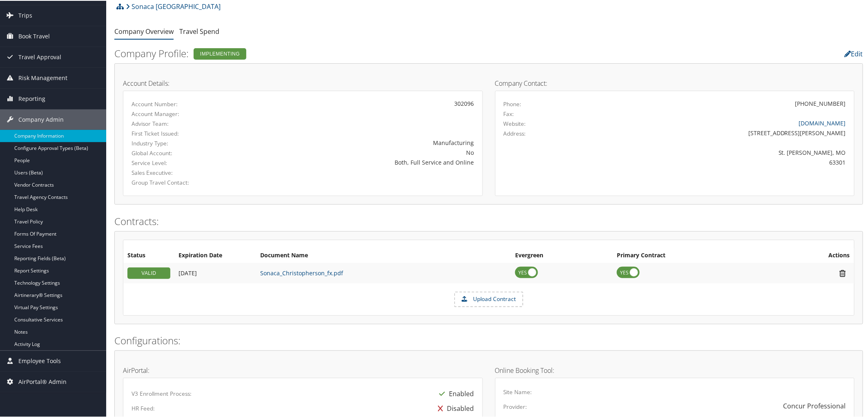 This screenshot has height=417, width=868. I want to click on a: Edit, so click(854, 53).